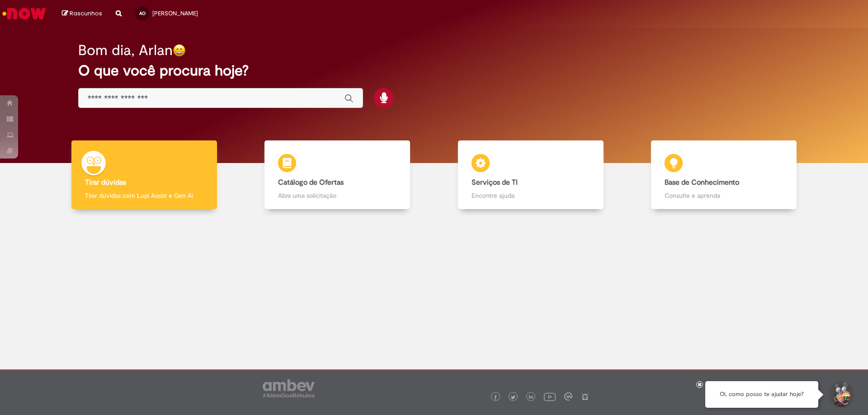 The height and width of the screenshot is (415, 868). I want to click on img: logo_footer_twitter.png, so click(513, 398).